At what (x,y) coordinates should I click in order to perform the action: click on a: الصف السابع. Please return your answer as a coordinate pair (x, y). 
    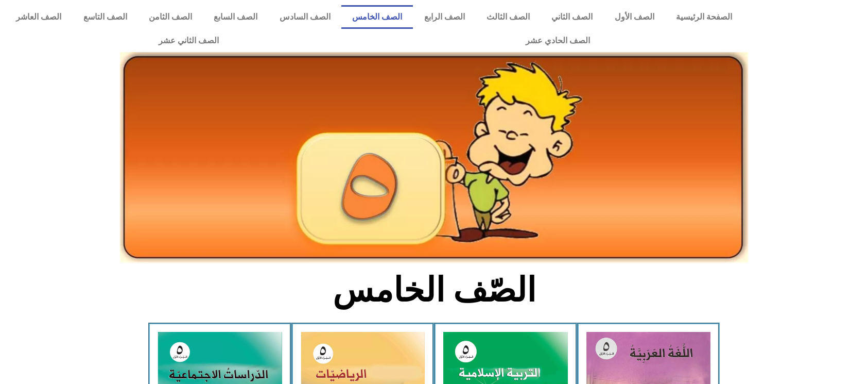
    Looking at the image, I should click on (235, 17).